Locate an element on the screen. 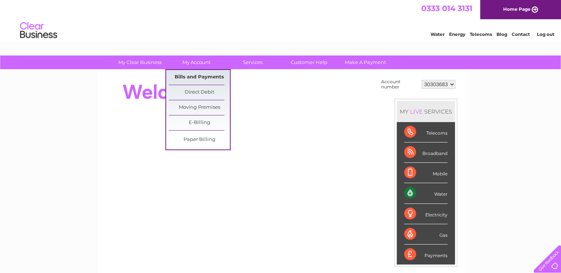 This screenshot has width=561, height=273. div: Payments is located at coordinates (425, 255).